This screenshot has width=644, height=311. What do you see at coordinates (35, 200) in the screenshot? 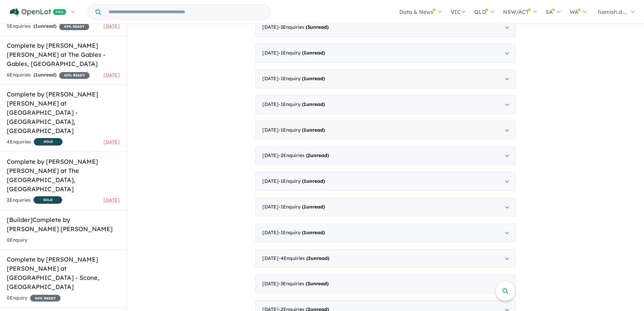
I see `div: 2 Enquir ies` at bounding box center [35, 200].